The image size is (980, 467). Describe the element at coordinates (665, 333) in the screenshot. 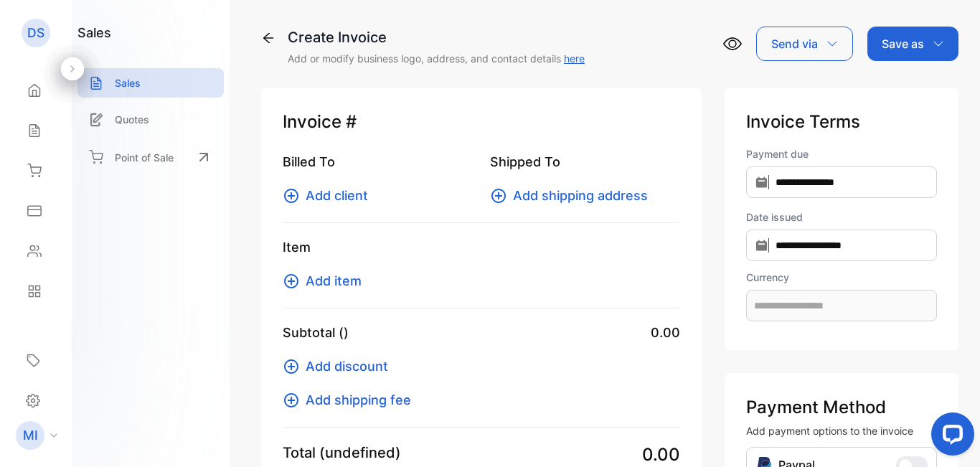

I see `span: 0.00` at that location.